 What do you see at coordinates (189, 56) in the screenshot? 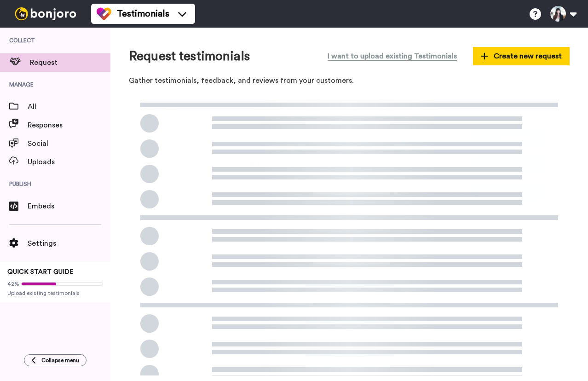
I see `h1: Request testimonials` at bounding box center [189, 56].